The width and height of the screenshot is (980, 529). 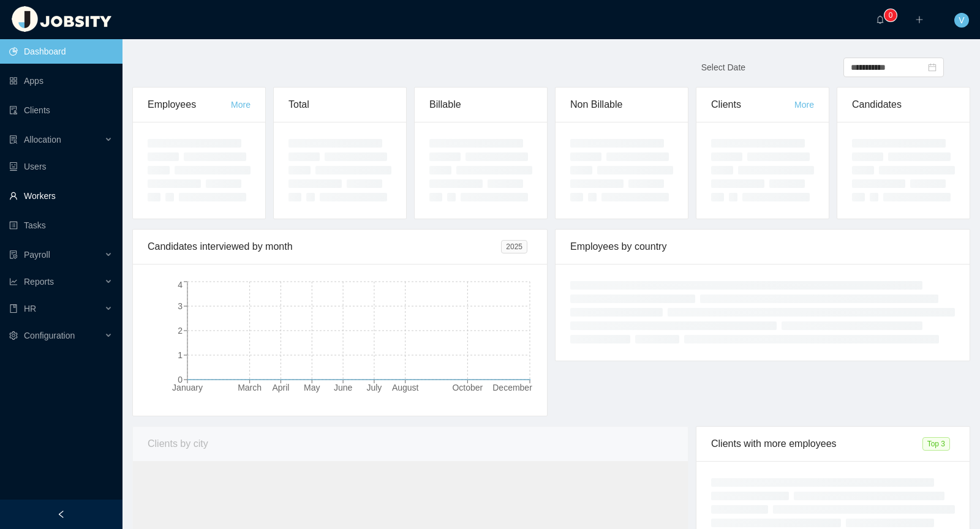 I want to click on tspan: March, so click(x=249, y=388).